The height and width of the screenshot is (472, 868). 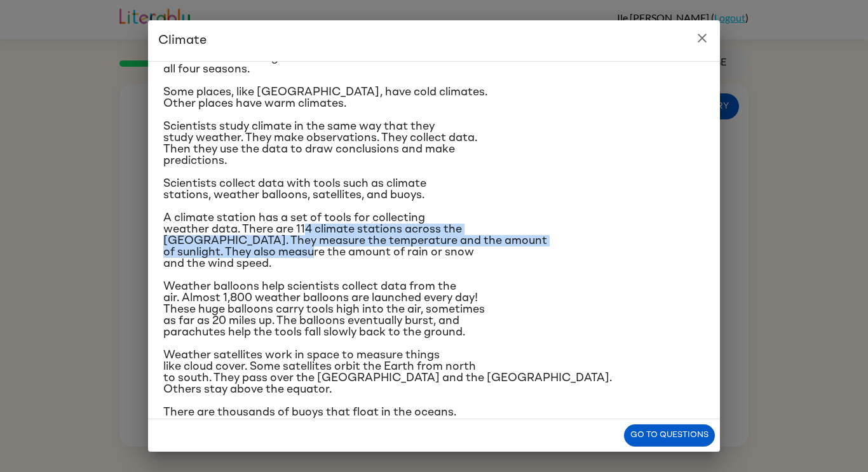 What do you see at coordinates (388, 372) in the screenshot?
I see `span: Weather satellites work in space to measure things like cloud cover. Some satellites orbit the Ea...` at bounding box center [388, 372].